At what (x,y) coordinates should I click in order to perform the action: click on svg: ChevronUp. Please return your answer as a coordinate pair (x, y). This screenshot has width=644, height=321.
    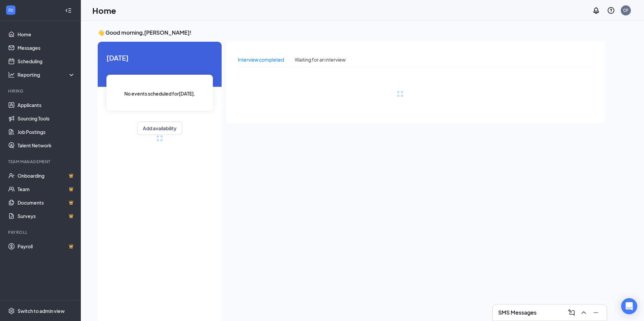
    Looking at the image, I should click on (584, 313).